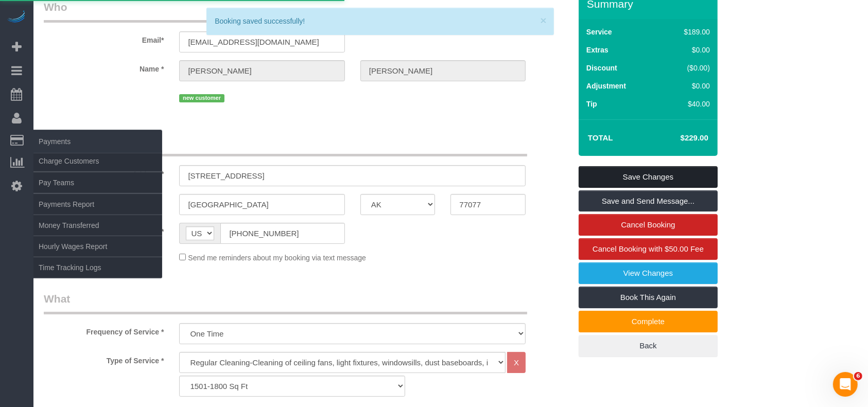 Image resolution: width=868 pixels, height=407 pixels. What do you see at coordinates (858, 376) in the screenshot?
I see `span: 6` at bounding box center [858, 376].